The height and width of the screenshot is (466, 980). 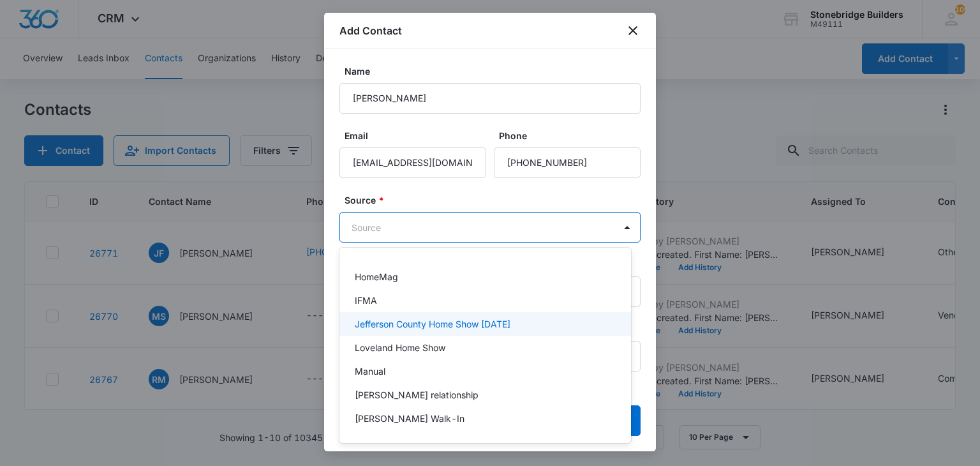 What do you see at coordinates (376, 276) in the screenshot?
I see `p: HomeMag` at bounding box center [376, 276].